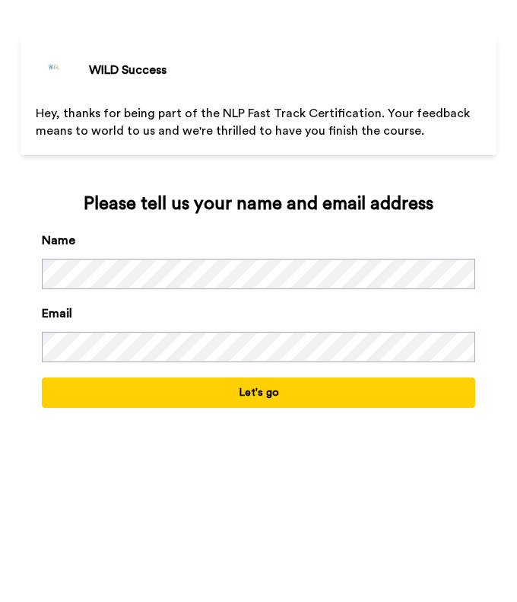  What do you see at coordinates (128, 70) in the screenshot?
I see `div: WILD Success` at bounding box center [128, 70].